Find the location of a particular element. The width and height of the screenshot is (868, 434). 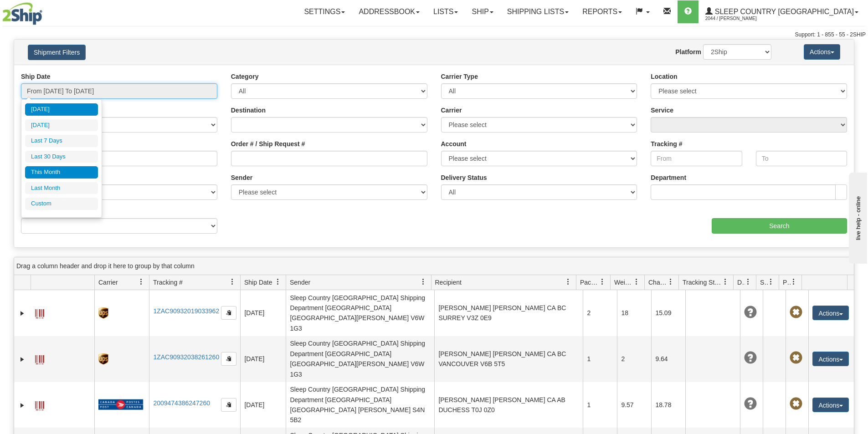

a: Shipment Issues filter column settings is located at coordinates (771, 282).